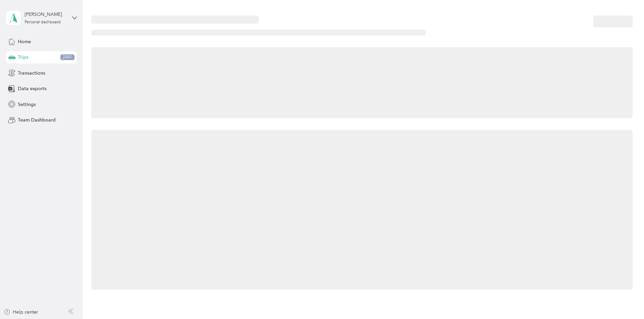 The width and height of the screenshot is (644, 319). Describe the element at coordinates (67, 57) in the screenshot. I see `span: 2441` at that location.